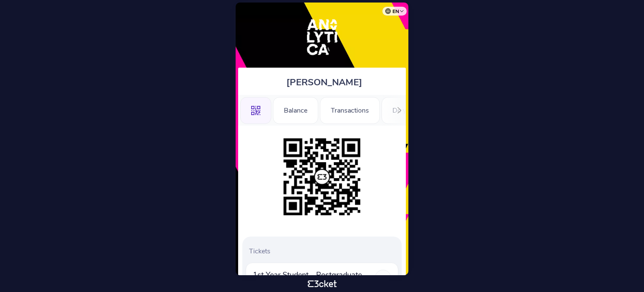  Describe the element at coordinates (324, 251) in the screenshot. I see `p: Tickets` at that location.